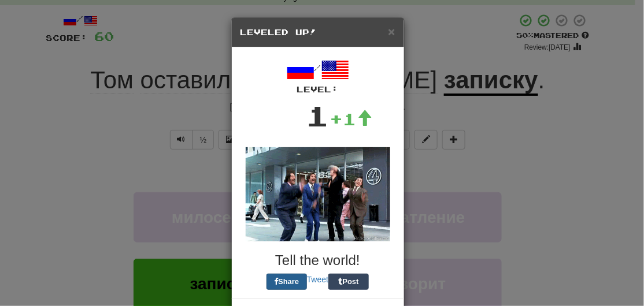  I want to click on button: Post, so click(348, 282).